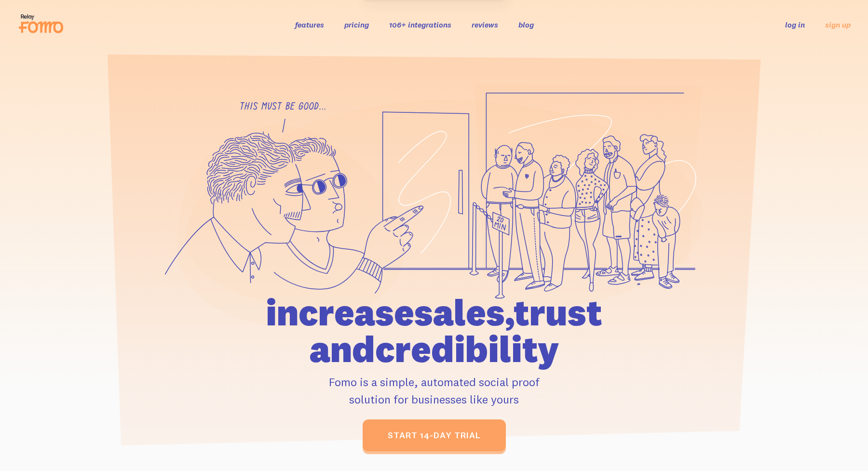 The height and width of the screenshot is (471, 868). What do you see at coordinates (838, 25) in the screenshot?
I see `a: sign up` at bounding box center [838, 25].